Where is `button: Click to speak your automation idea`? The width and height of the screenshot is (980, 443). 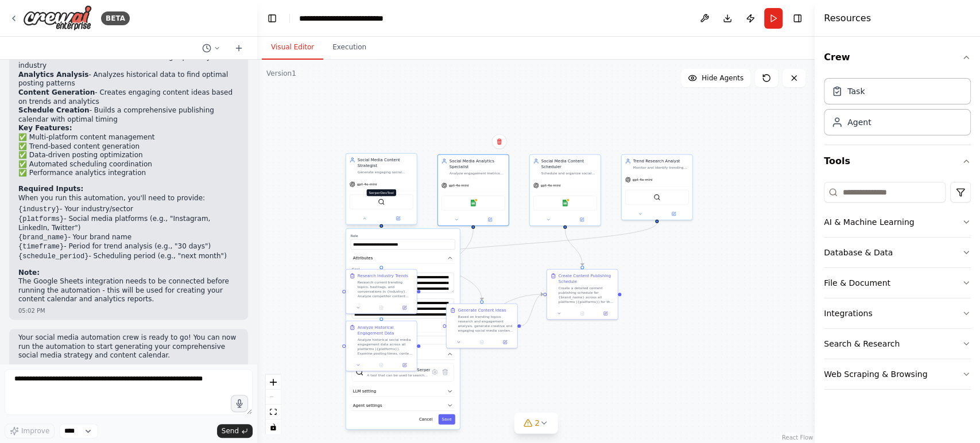
button: Click to speak your automation idea is located at coordinates (239, 404).